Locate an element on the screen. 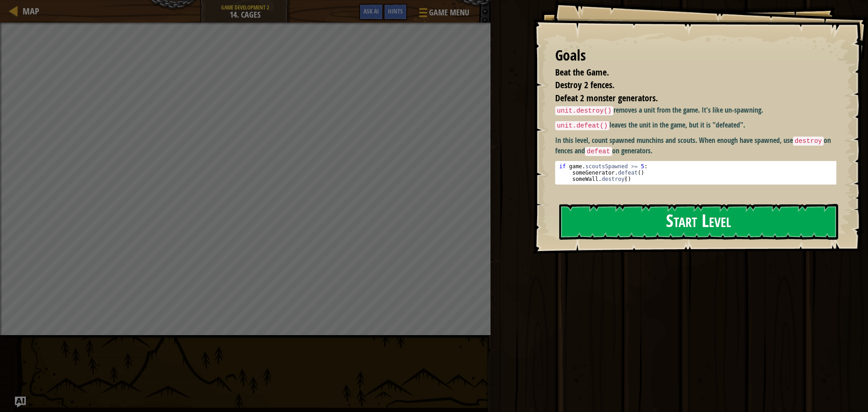  code: unit.destroy() is located at coordinates (584, 111).